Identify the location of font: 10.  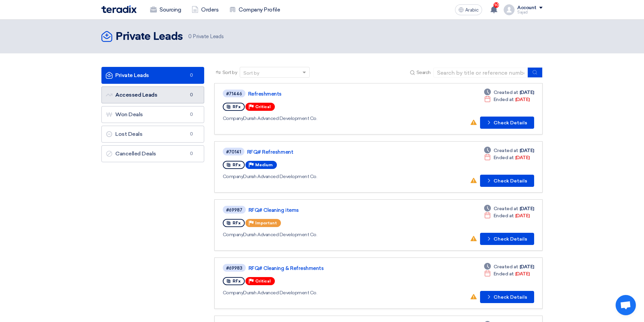
(496, 5).